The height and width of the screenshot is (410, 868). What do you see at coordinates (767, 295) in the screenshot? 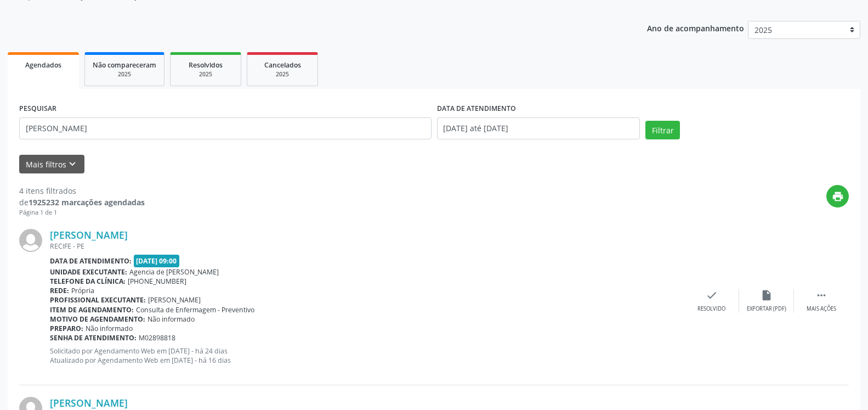
I see `i: insert_drive_file` at bounding box center [767, 295].